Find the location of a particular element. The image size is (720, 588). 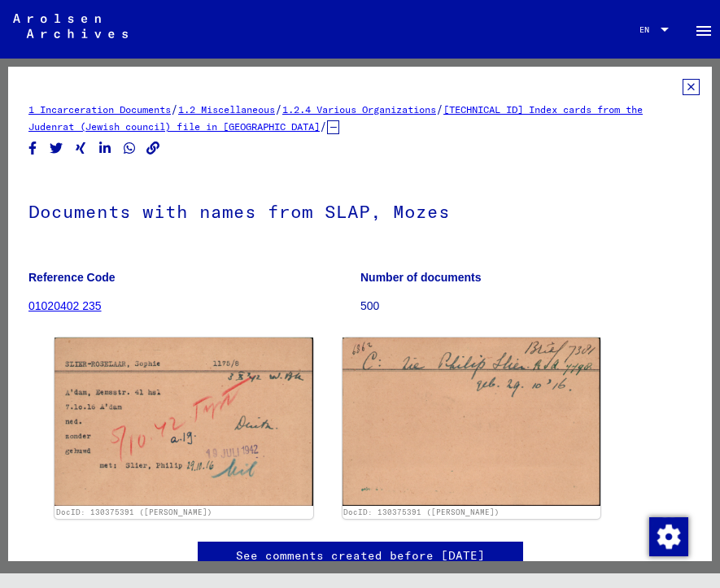

img: 001.jpg is located at coordinates (184, 421).